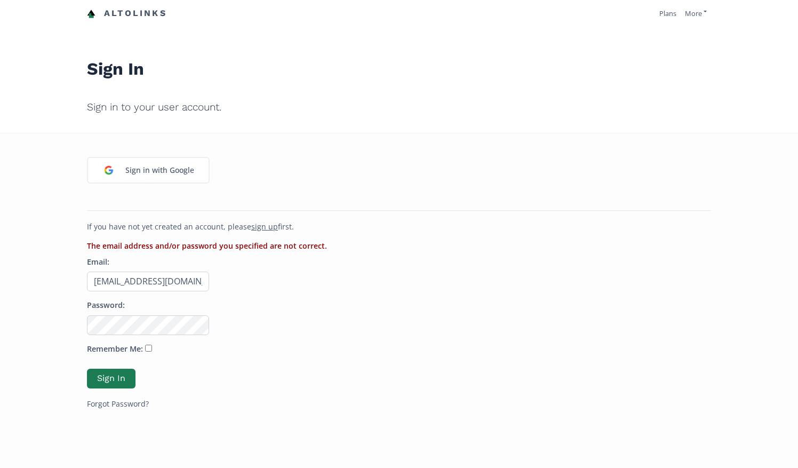  I want to click on a: More, so click(695, 13).